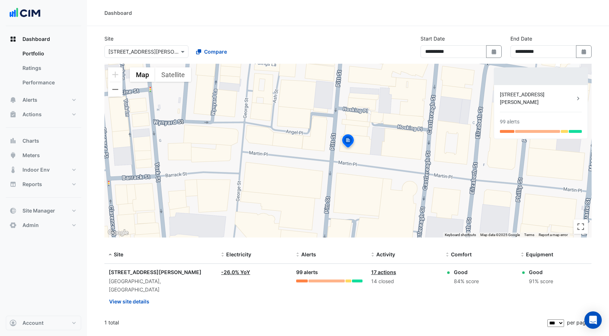  Describe the element at coordinates (325, 323) in the screenshot. I see `div: 1 total` at that location.